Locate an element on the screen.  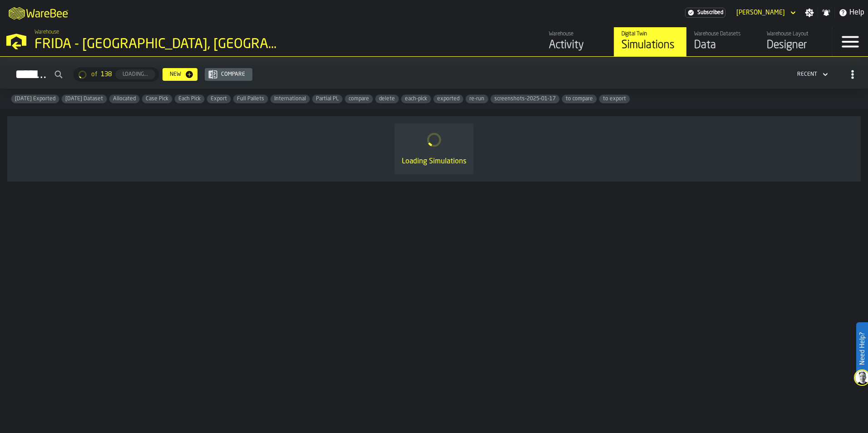
span: 2025-04-18 Dataset is located at coordinates (84, 99).